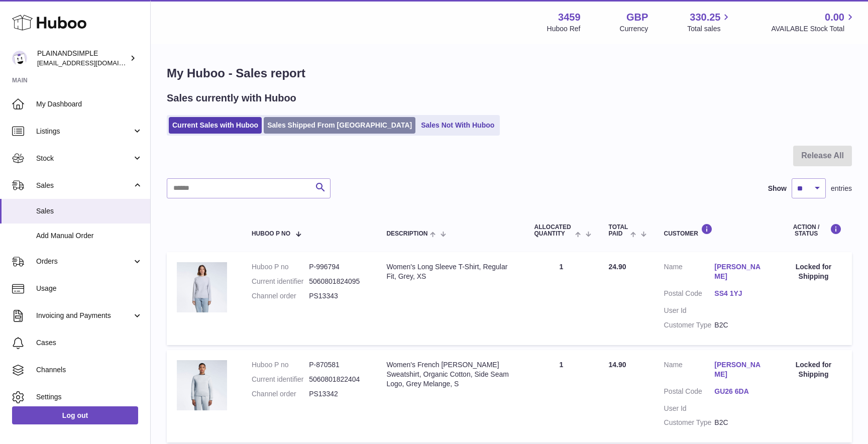 The image size is (868, 444). Describe the element at coordinates (338, 281) in the screenshot. I see `dd: 5060801824095` at that location.